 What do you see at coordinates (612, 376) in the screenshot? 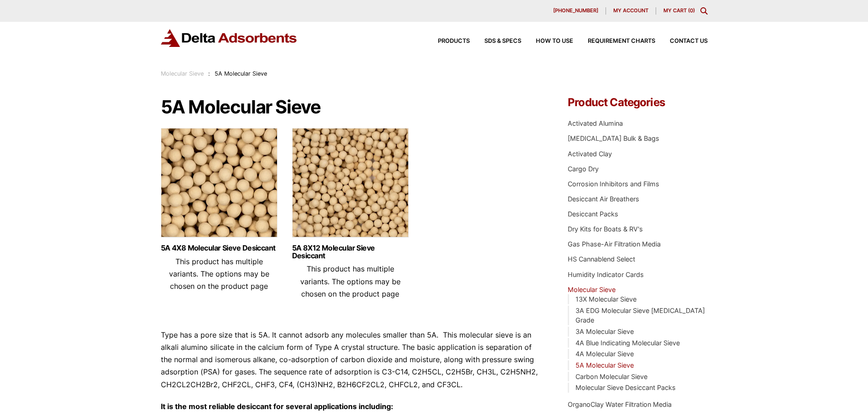
I see `a: Carbon Molecular Sieve` at bounding box center [612, 376].